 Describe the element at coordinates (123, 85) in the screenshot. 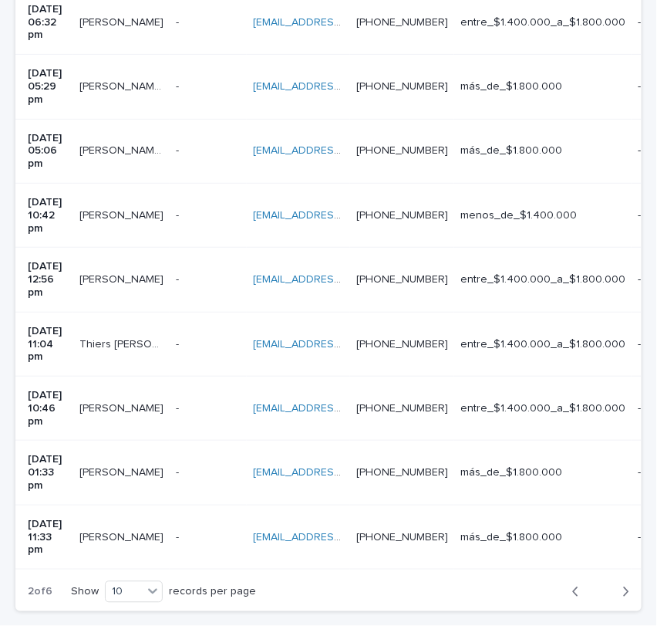

I see `p: Cristian Andres Figueroa torres` at that location.